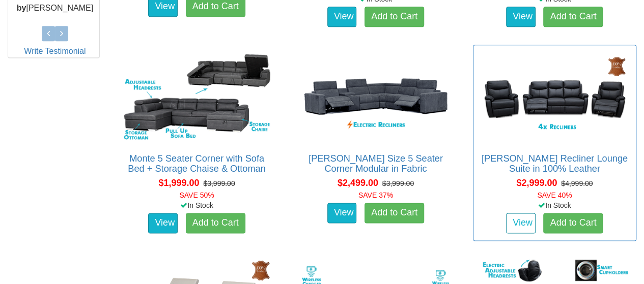 This screenshot has height=284, width=644. Describe the element at coordinates (197, 164) in the screenshot. I see `a: Monte 5 Seater Corner with Sofa Bed + Storage Chaise & Ottoman` at that location.